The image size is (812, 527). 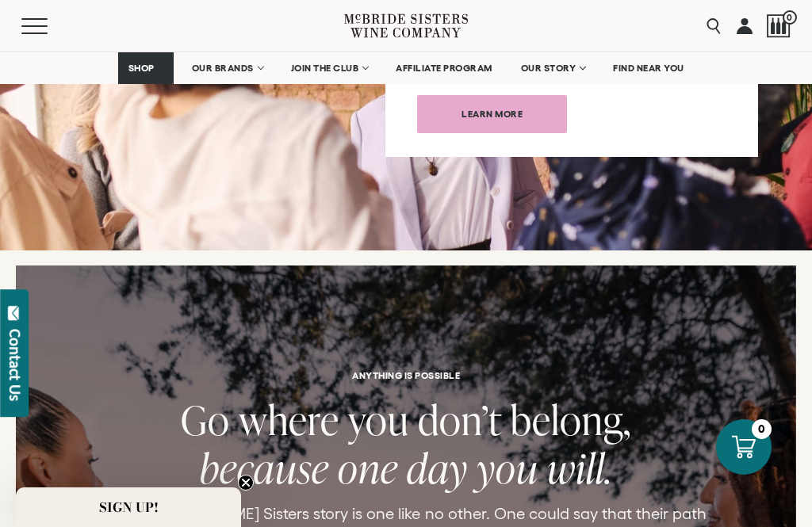 I want to click on div: 0, so click(x=761, y=429).